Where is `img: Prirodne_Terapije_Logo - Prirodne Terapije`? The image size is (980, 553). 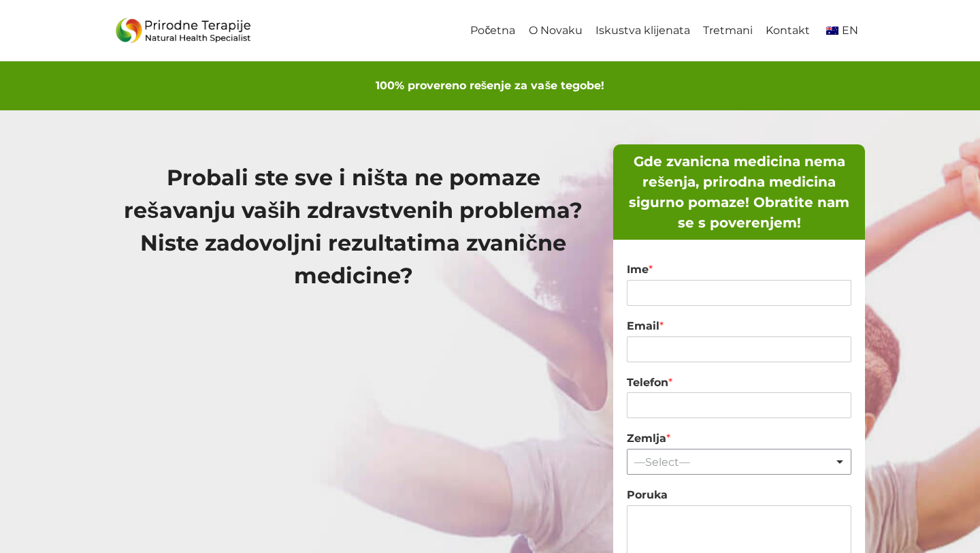 img: Prirodne_Terapije_Logo - Prirodne Terapije is located at coordinates (183, 31).